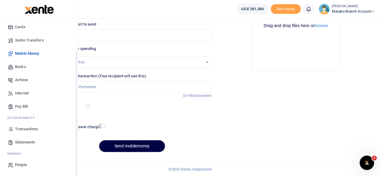 The height and width of the screenshot is (176, 380). Describe the element at coordinates (285, 9) in the screenshot. I see `span: Add money` at that location.